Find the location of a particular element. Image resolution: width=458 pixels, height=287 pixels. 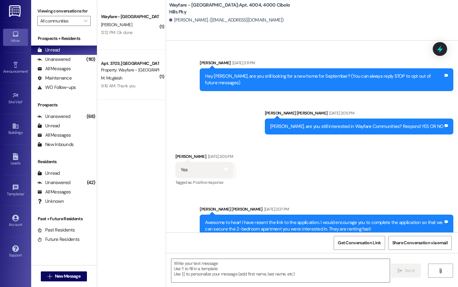

span: Share Conversation via email is located at coordinates (420, 243).